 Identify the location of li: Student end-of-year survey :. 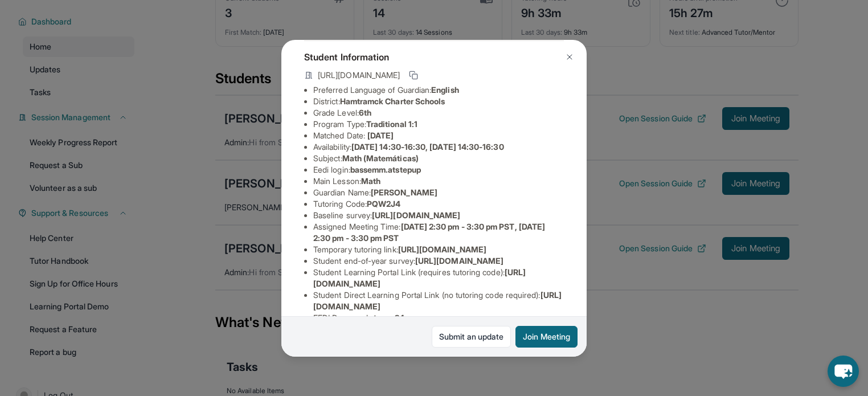
(438, 261).